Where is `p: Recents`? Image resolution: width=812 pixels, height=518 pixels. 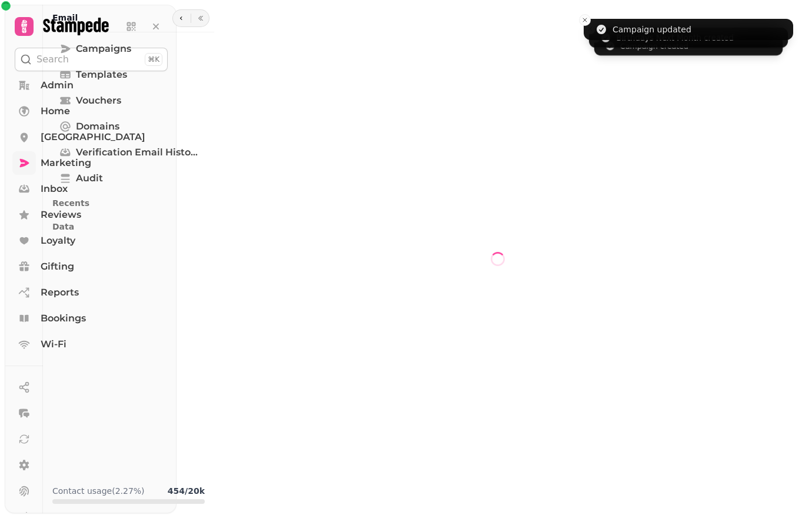
p: Recents is located at coordinates (128, 203).